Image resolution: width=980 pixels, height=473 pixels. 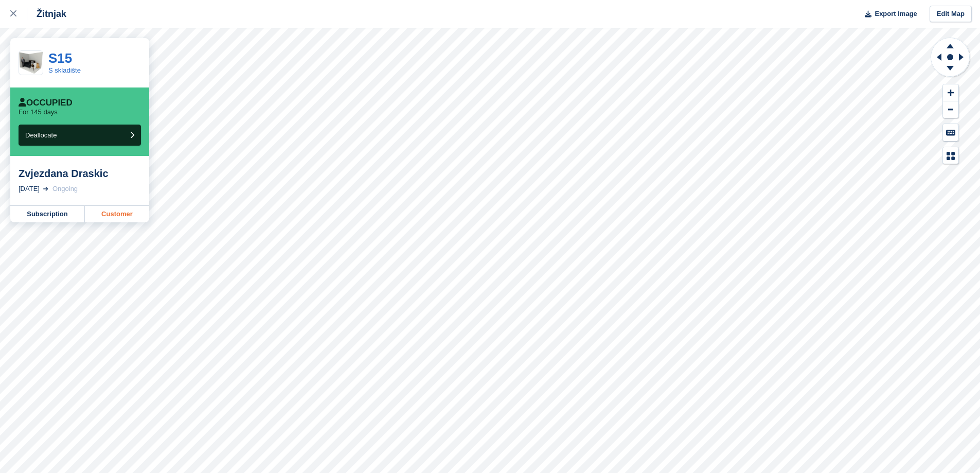 I want to click on div: Occupied, so click(x=45, y=103).